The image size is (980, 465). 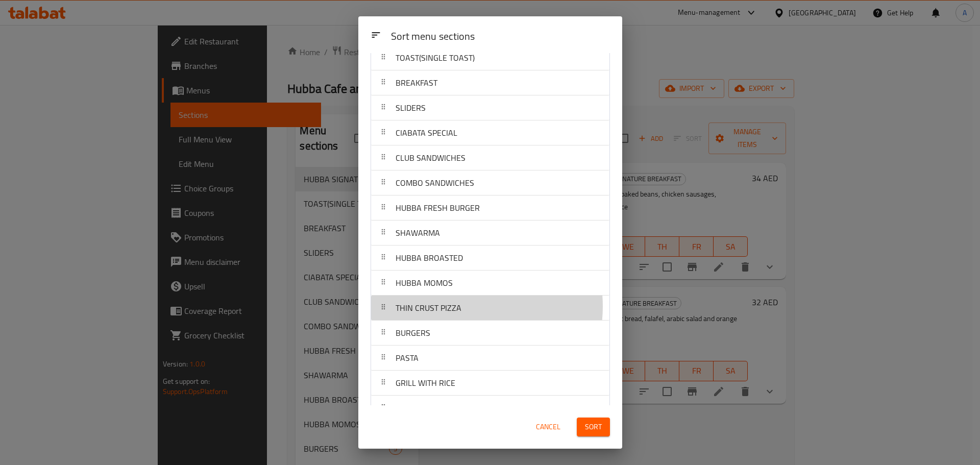 What do you see at coordinates (490, 58) in the screenshot?
I see `div: TOAST(SINGLE TOAST)` at bounding box center [490, 58].